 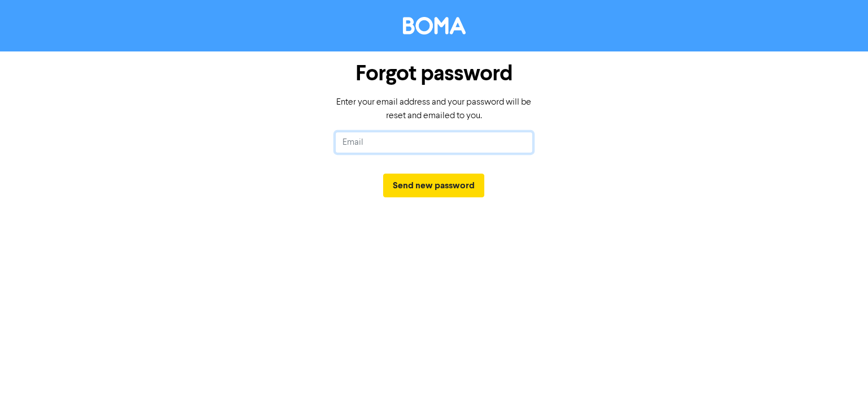 I want to click on img: BOMA Logo, so click(x=434, y=25).